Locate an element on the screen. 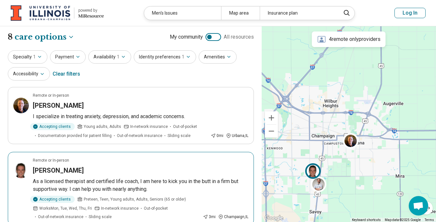  span: care options is located at coordinates (41, 37).